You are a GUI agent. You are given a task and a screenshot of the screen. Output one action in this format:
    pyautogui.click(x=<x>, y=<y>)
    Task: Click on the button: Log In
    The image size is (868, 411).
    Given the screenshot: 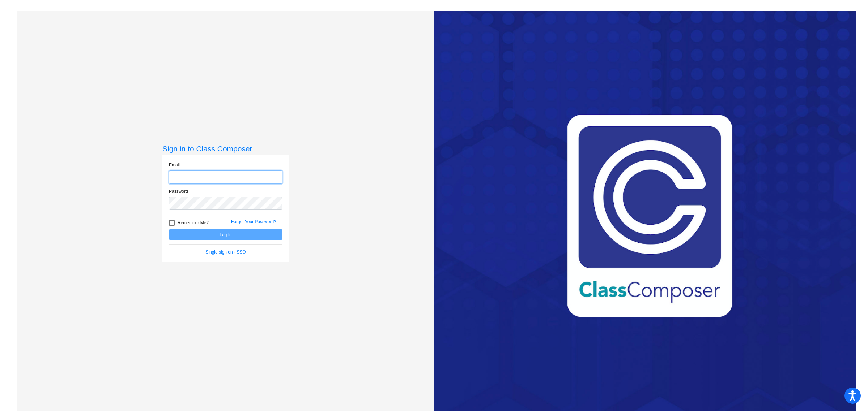 What is the action you would take?
    pyautogui.click(x=226, y=235)
    